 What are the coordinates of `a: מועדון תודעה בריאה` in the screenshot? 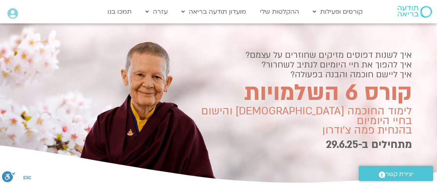 It's located at (214, 12).